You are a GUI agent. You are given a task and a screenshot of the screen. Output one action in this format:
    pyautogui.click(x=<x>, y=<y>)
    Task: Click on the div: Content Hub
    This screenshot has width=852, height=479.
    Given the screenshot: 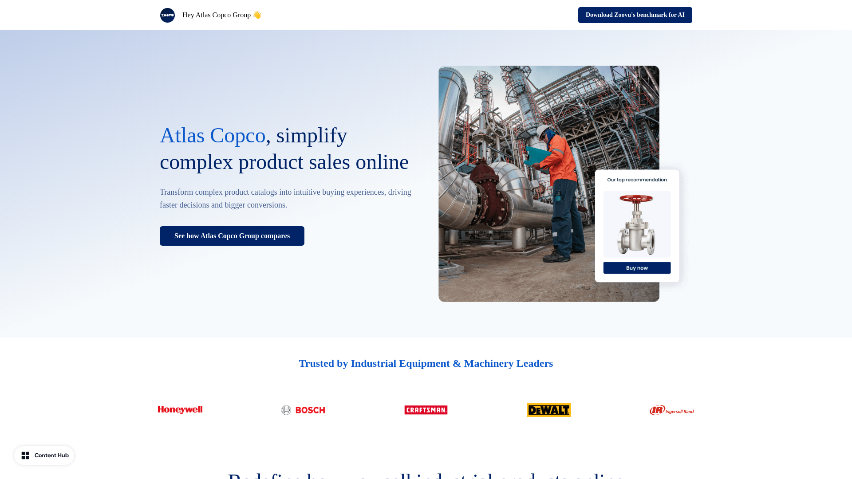 What is the action you would take?
    pyautogui.click(x=51, y=456)
    